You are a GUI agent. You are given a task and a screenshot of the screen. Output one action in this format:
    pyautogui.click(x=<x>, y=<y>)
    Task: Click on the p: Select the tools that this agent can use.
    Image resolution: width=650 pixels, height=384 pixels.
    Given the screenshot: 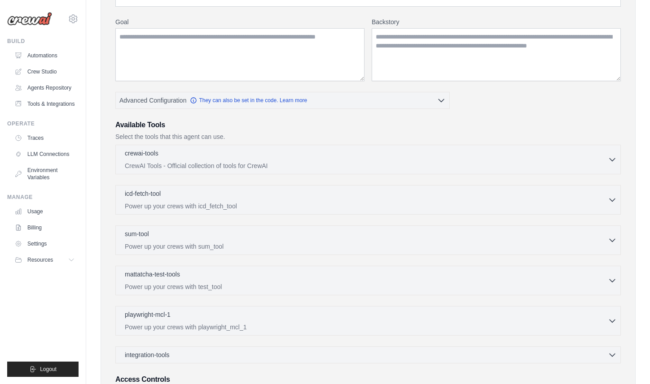 What is the action you would take?
    pyautogui.click(x=368, y=137)
    